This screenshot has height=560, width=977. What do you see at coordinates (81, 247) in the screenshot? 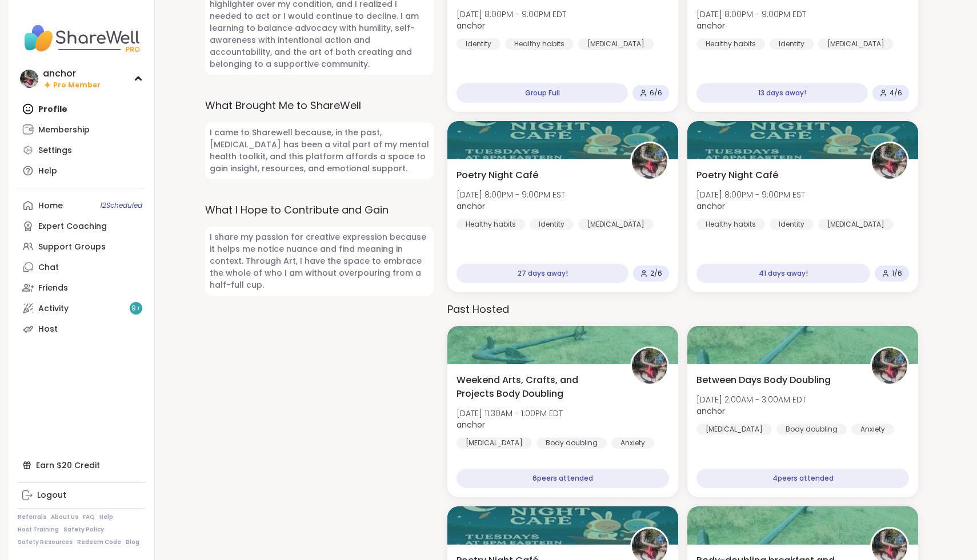
I see `a: Support Groups` at bounding box center [81, 247].